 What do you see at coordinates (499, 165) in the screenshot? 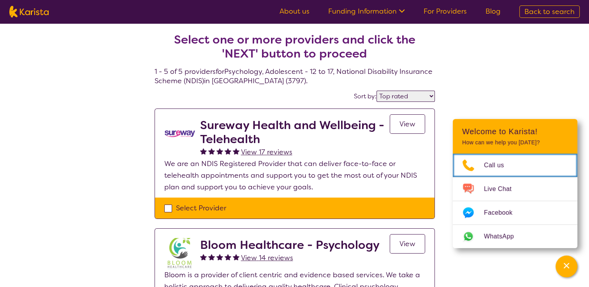
I see `span: Call us` at bounding box center [499, 165].